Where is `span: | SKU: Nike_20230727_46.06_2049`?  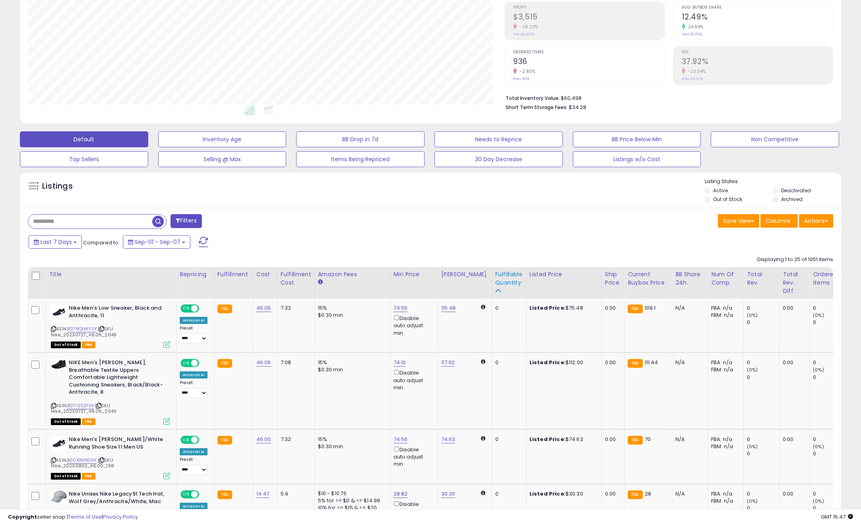
span: | SKU: Nike_20230727_46.06_2049 is located at coordinates (84, 408).